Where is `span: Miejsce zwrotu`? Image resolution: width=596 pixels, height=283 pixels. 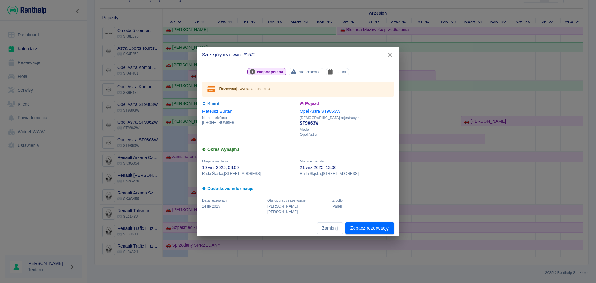 span: Miejsce zwrotu is located at coordinates (311, 161).